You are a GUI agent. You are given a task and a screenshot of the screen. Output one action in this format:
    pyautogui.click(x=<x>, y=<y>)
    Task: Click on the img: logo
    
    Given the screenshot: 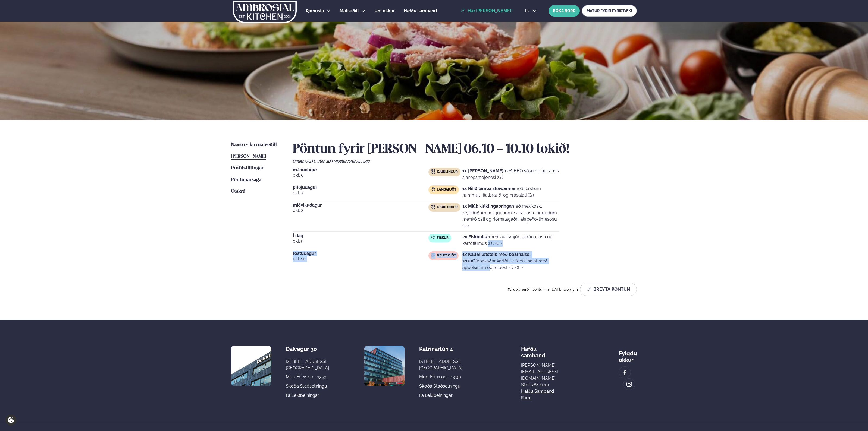 What is the action you would take?
    pyautogui.click(x=265, y=12)
    